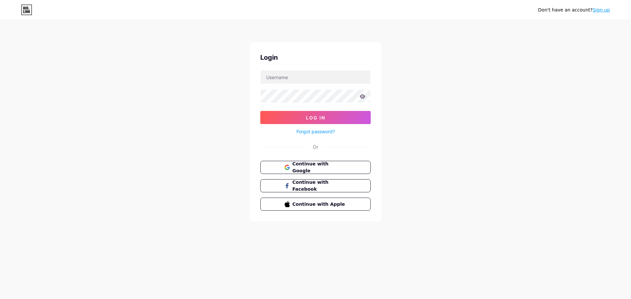  I want to click on a: Continue with Google, so click(316, 168).